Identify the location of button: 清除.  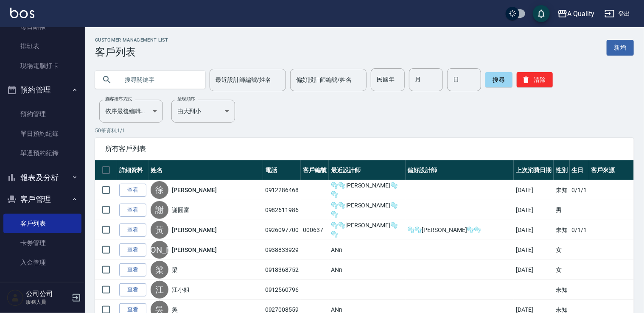
(535, 80).